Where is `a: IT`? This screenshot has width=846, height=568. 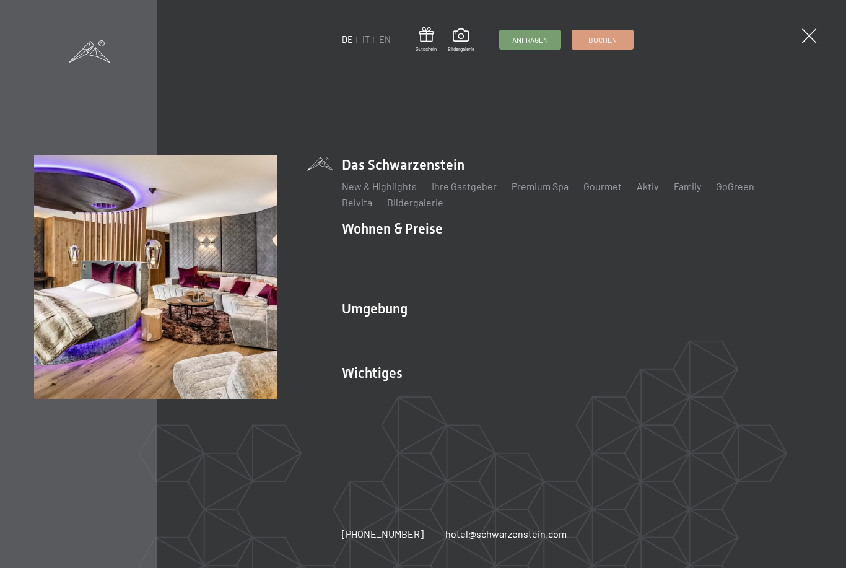
a: IT is located at coordinates (366, 39).